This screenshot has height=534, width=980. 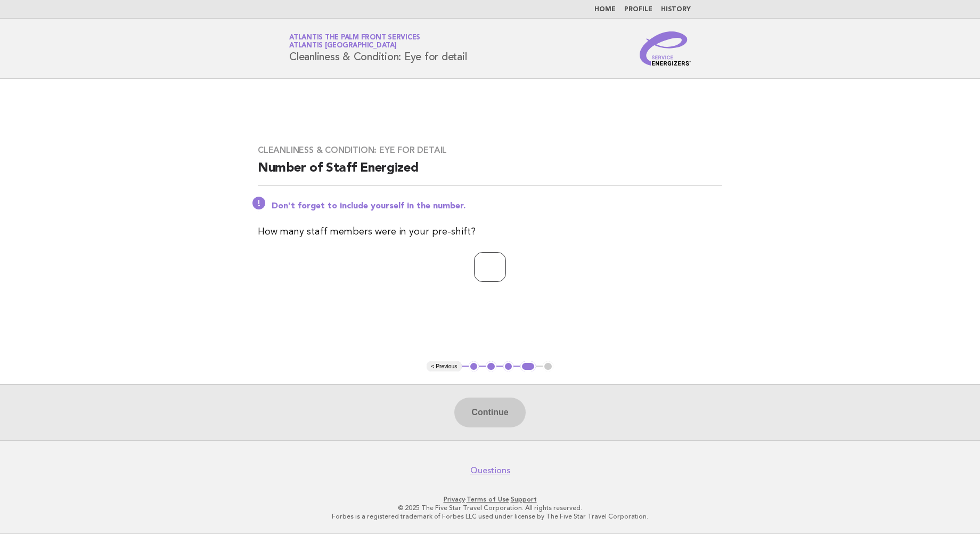 What do you see at coordinates (508, 367) in the screenshot?
I see `button: 3` at bounding box center [508, 367].